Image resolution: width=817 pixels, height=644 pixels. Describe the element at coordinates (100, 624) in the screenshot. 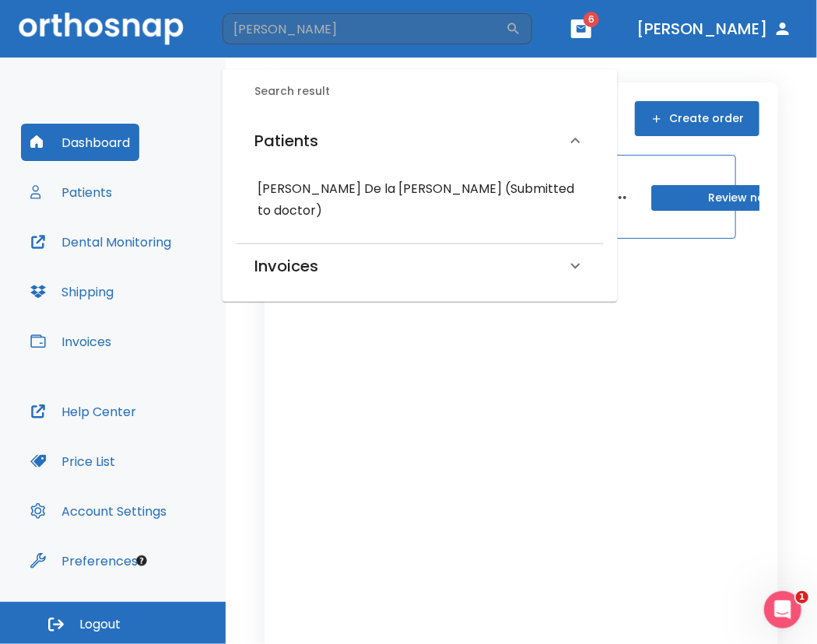

I see `span: Logout` at that location.